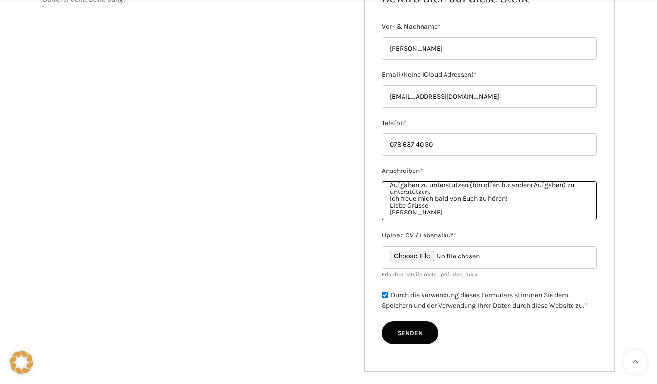 This screenshot has width=657, height=384. What do you see at coordinates (430, 274) in the screenshot?
I see `small: Erlaubte Dateiformate: .pdf, .doc, .docx` at bounding box center [430, 274].